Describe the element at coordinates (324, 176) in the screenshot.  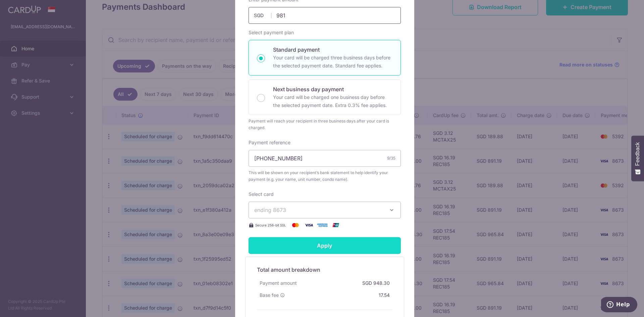
I see `span: This will be shown on your recipient’s bank statement to help identify your payment (e.g. your na...` at that location.